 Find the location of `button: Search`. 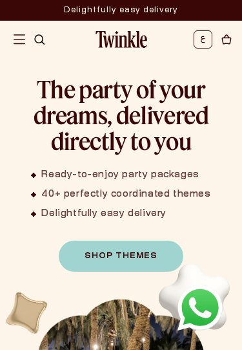

button: Search is located at coordinates (39, 39).